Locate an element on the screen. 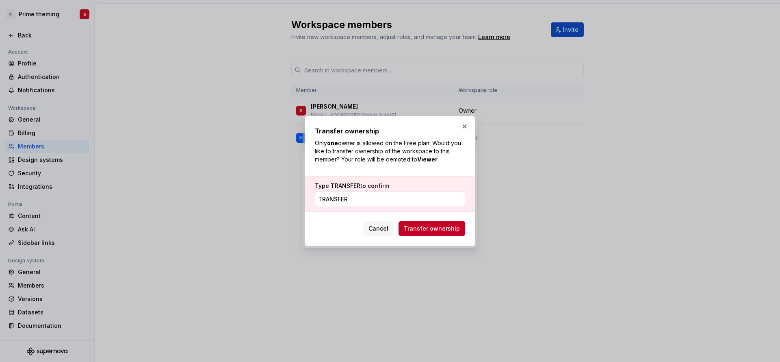 The image size is (780, 362). strong: one is located at coordinates (332, 143).